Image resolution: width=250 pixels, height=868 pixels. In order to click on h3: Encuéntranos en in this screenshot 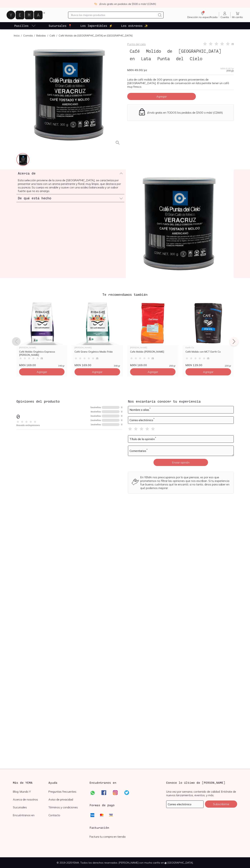, I will do `click(103, 783)`.